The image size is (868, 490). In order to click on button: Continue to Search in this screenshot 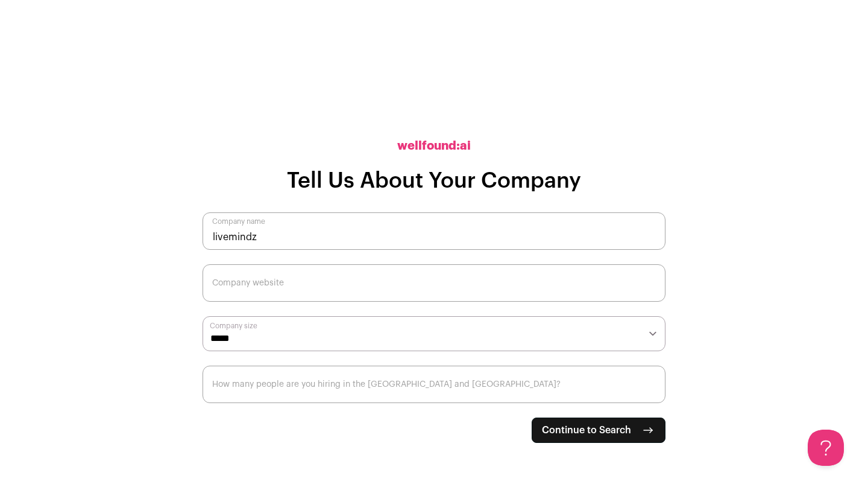, I will do `click(599, 430)`.